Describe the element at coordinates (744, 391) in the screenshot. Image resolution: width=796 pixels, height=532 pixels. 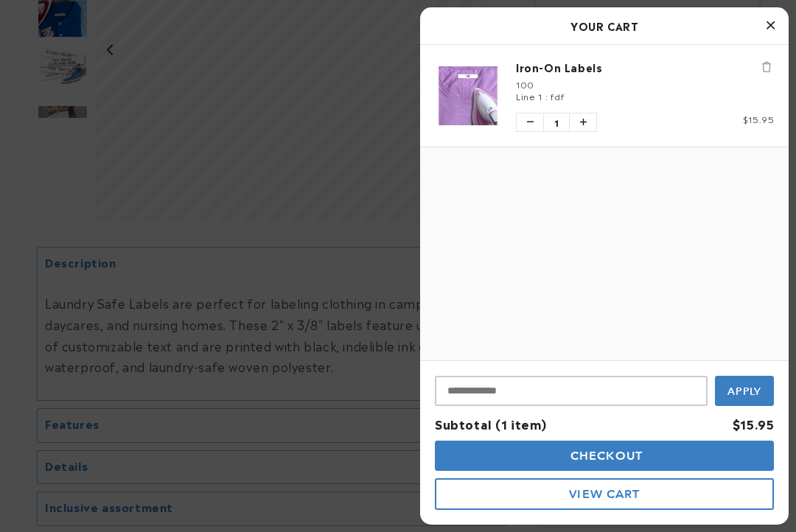
I see `button: Apply` at that location.